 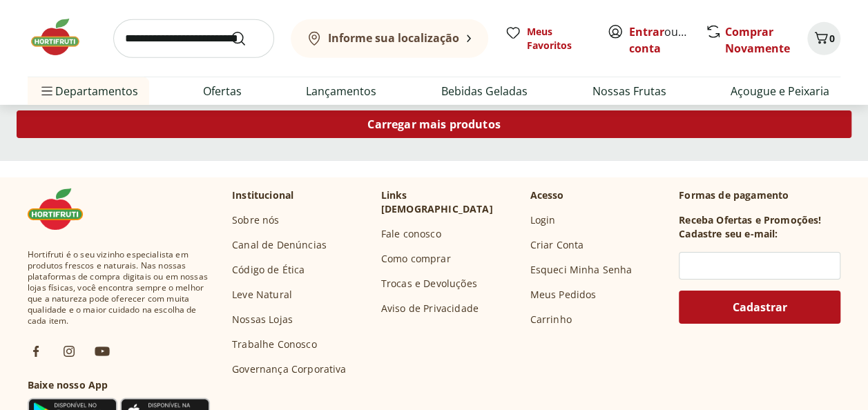 I want to click on span: Hortifruti é o seu vizinho especialista em produtos frescos e naturais. Nas nossas plataformas de..., so click(x=119, y=288).